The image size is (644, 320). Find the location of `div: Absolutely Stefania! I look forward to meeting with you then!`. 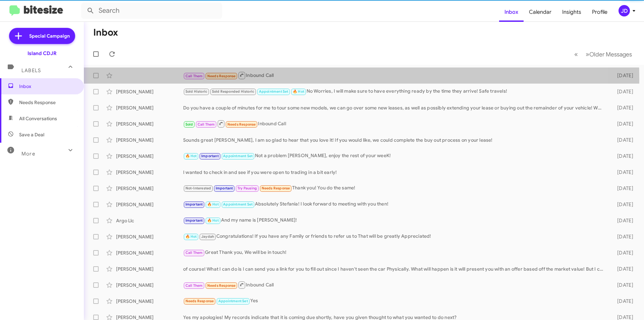

div: Absolutely Stefania! I look forward to meeting with you then! is located at coordinates (395, 204).